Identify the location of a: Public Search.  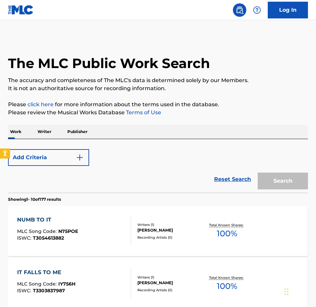
(240, 10).